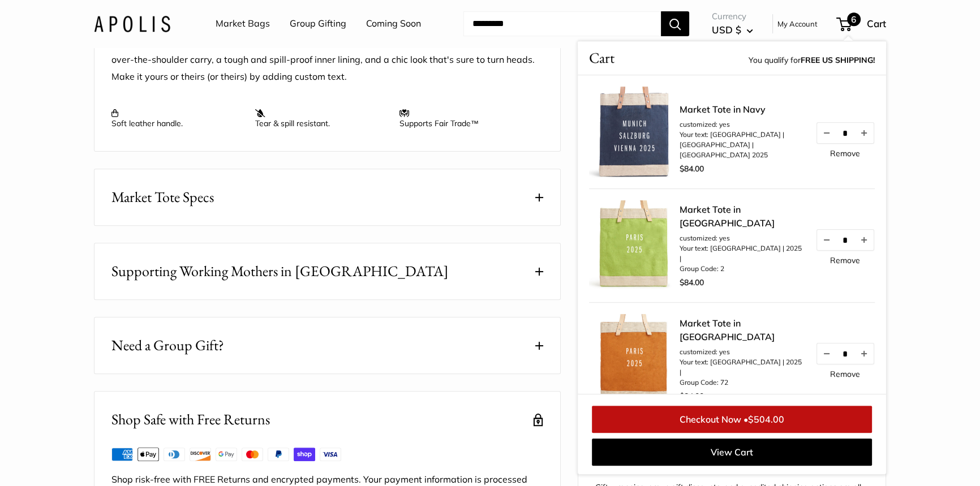 Image resolution: width=980 pixels, height=486 pixels. I want to click on input: Search..., so click(562, 24).